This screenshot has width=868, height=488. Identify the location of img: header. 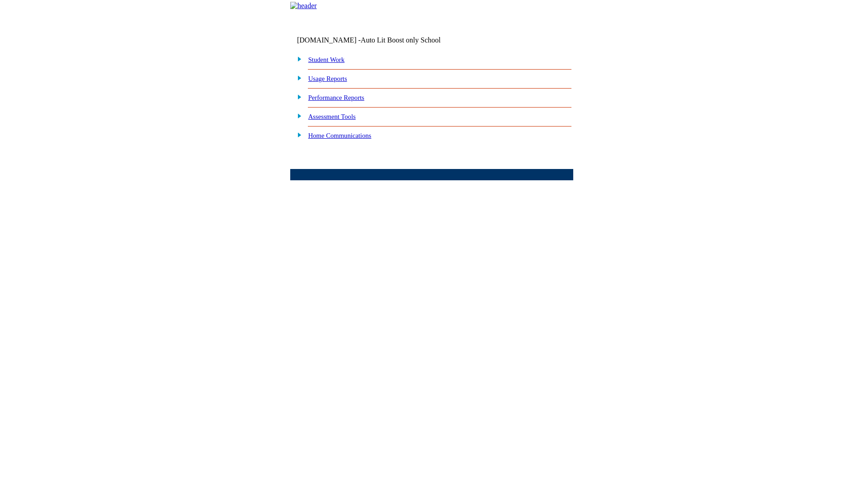
(304, 6).